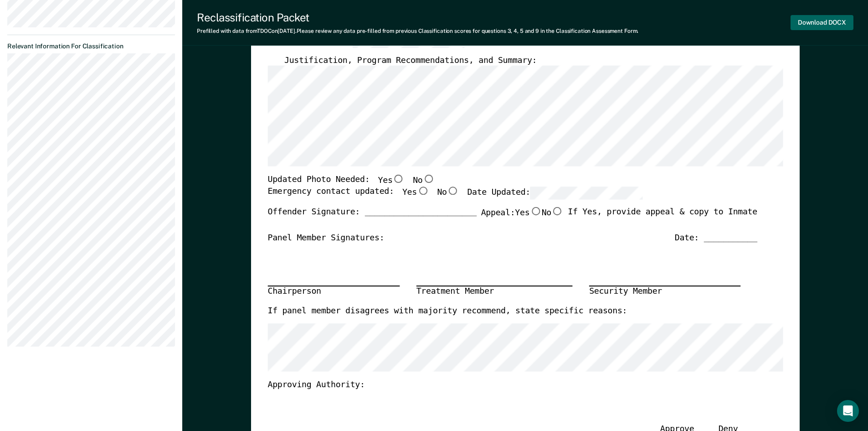 The image size is (868, 431). I want to click on label: Justification, Program Recommendations, and Summary:, so click(410, 60).